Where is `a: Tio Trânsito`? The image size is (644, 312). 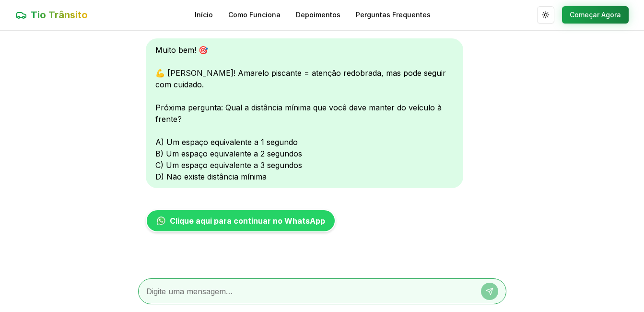
a: Tio Trânsito is located at coordinates (52, 15).